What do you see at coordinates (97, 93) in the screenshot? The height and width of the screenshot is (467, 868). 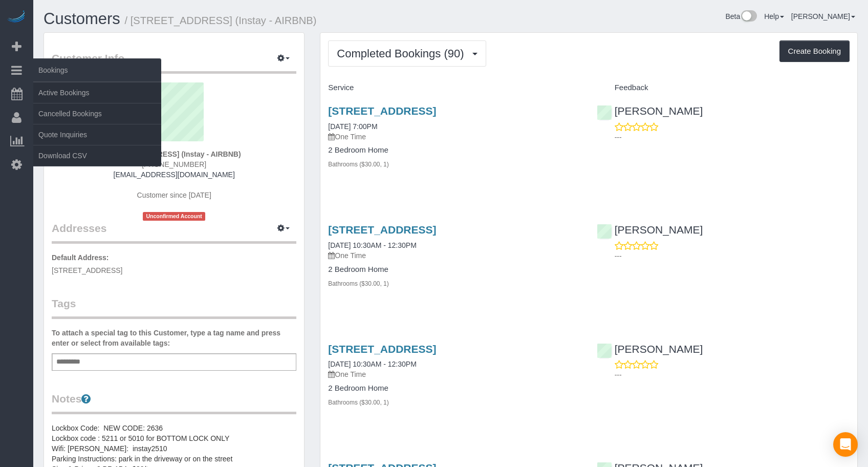 I see `a: Active Bookings` at bounding box center [97, 93].